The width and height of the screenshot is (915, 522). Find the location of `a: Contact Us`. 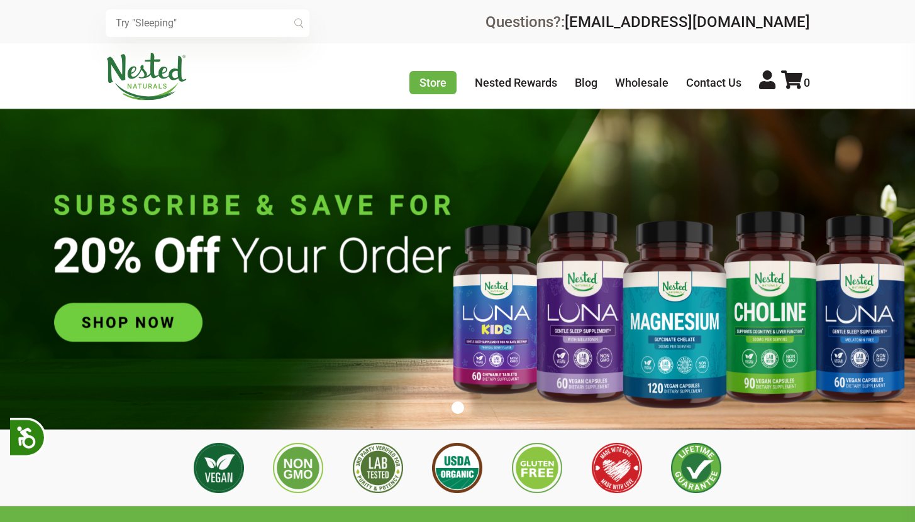

a: Contact Us is located at coordinates (714, 82).